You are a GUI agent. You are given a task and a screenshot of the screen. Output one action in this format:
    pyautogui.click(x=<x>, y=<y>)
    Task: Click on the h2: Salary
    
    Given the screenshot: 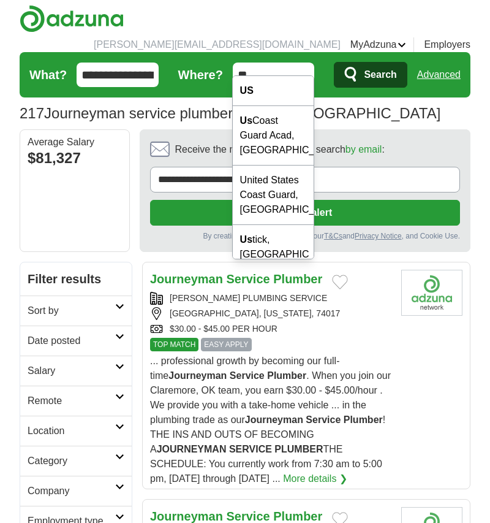 What is the action you would take?
    pyautogui.click(x=71, y=371)
    